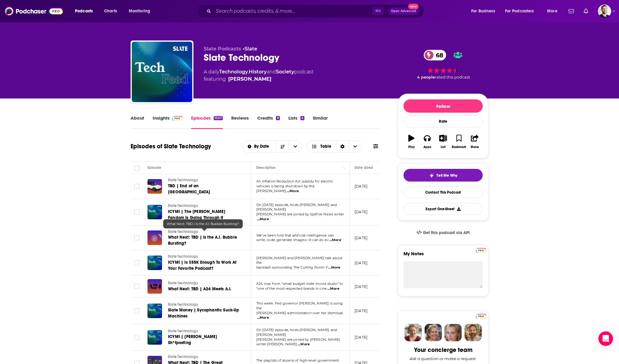  What do you see at coordinates (204, 265) in the screenshot?
I see `a: ICYMI | Is $55K Enough To Work At Your Favorite Podcast?` at bounding box center [204, 265].